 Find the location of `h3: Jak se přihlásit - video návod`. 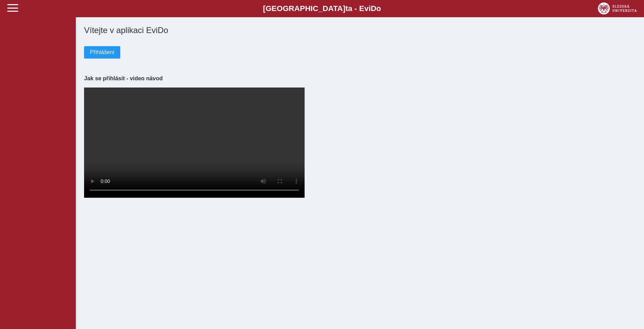

h3: Jak se přihlásit - video návod is located at coordinates (360, 78).